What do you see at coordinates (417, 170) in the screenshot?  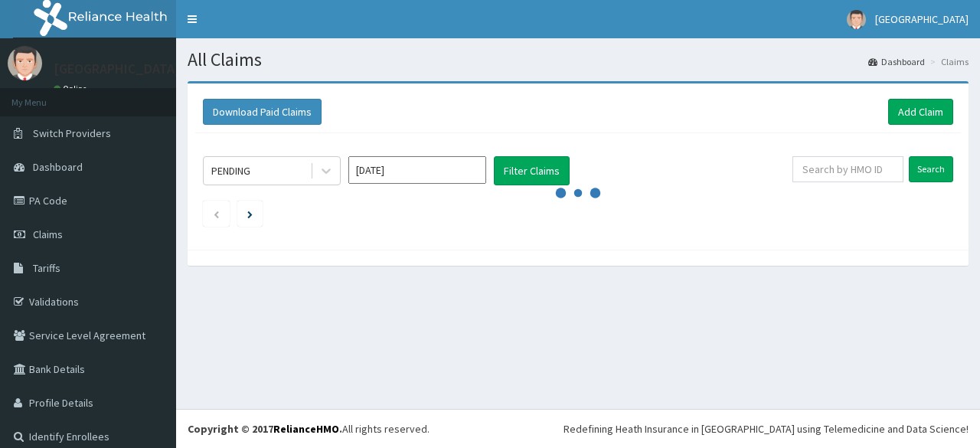 I see `input: Select Month and Year` at bounding box center [417, 170].